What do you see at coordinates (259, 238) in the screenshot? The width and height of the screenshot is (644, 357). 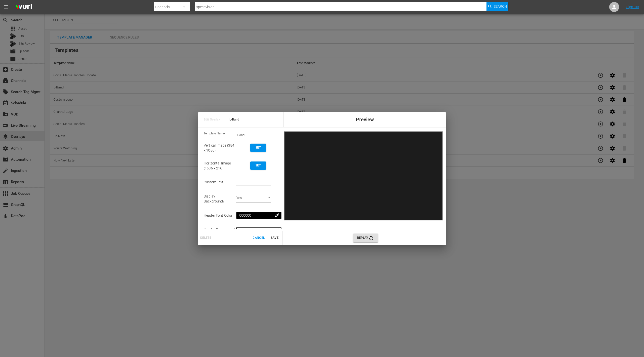 I see `span: Cancel` at bounding box center [259, 238].